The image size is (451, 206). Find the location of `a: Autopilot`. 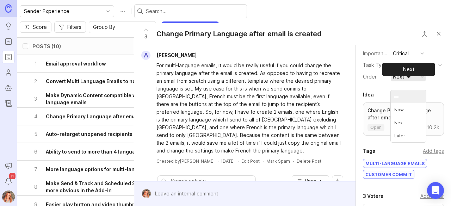

a: Autopilot is located at coordinates (8, 88).